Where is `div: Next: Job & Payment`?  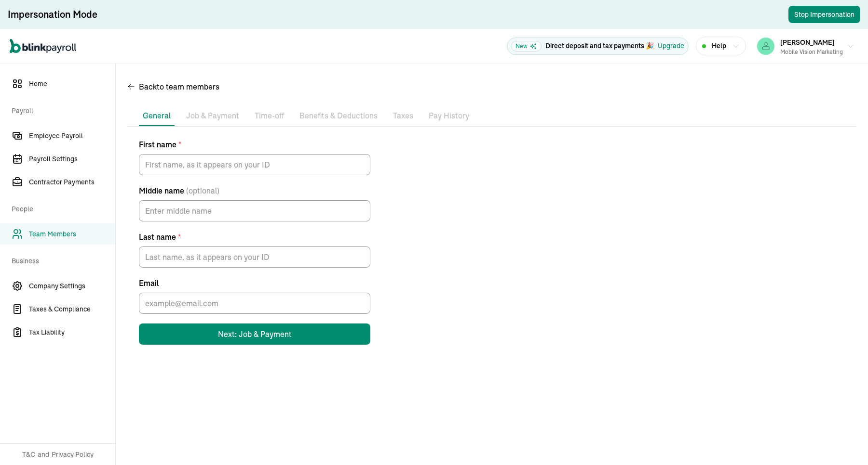
div: Next: Job & Payment is located at coordinates (255, 334).